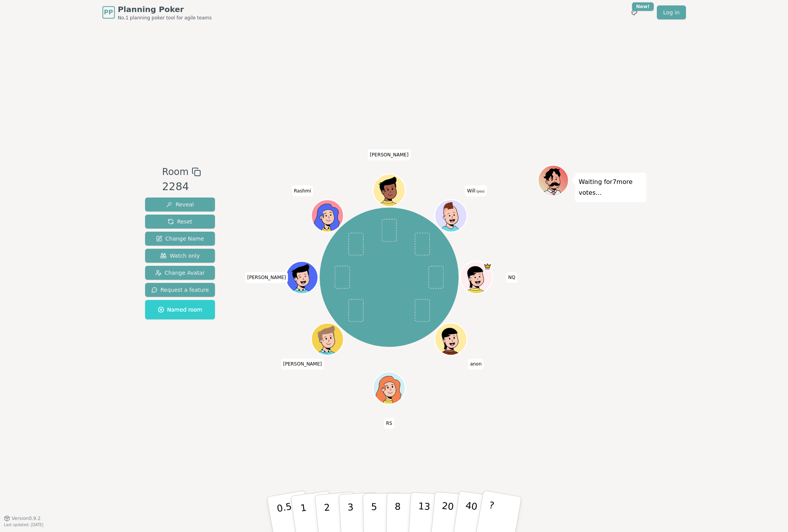 Image resolution: width=788 pixels, height=532 pixels. What do you see at coordinates (108, 12) in the screenshot?
I see `span: PP` at bounding box center [108, 12].